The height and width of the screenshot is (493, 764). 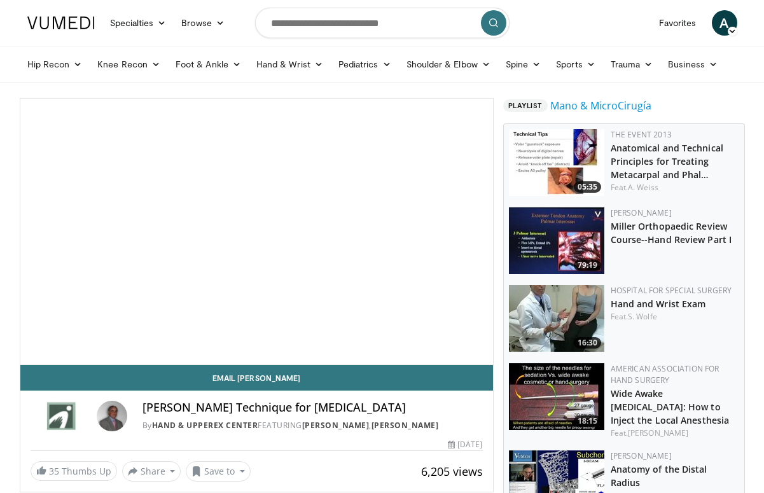 I want to click on a: Favorites, so click(x=678, y=23).